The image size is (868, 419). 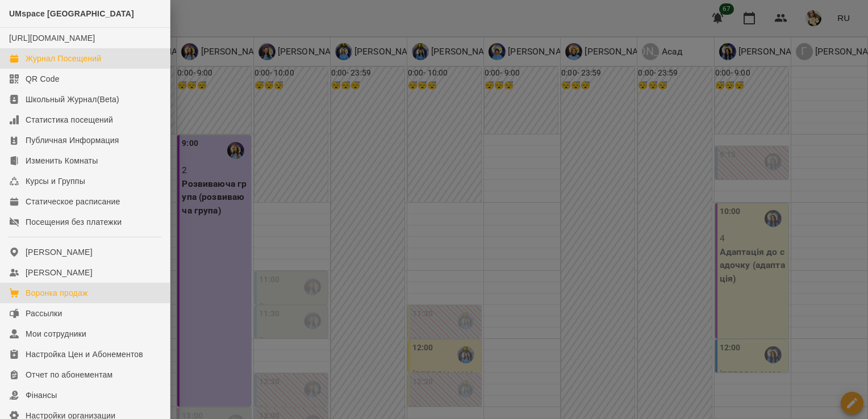 I want to click on div: Изменить Комнаты, so click(x=62, y=161).